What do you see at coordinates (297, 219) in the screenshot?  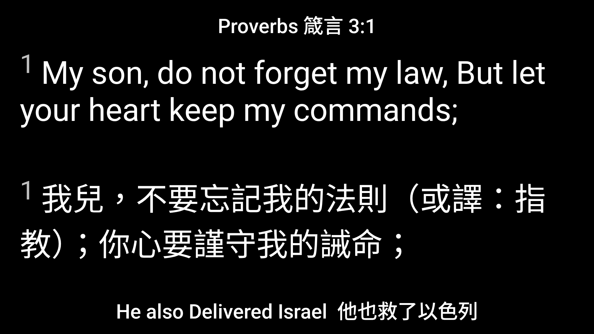 I see `span: 我兒` at bounding box center [297, 219].